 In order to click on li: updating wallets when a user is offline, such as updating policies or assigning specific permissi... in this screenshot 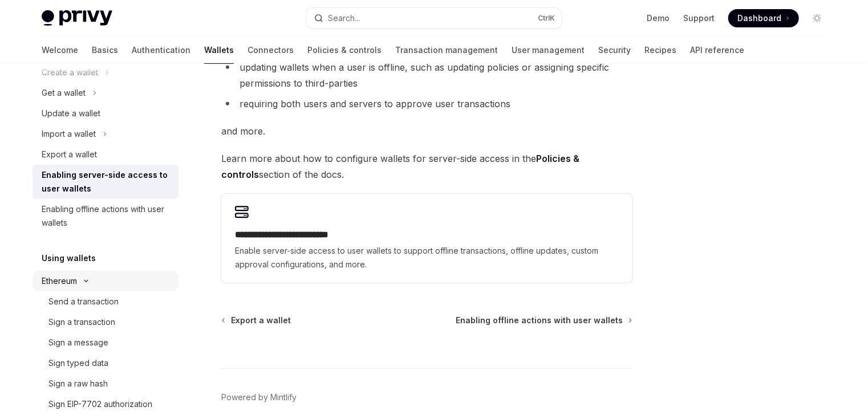, I will do `click(427, 75)`.